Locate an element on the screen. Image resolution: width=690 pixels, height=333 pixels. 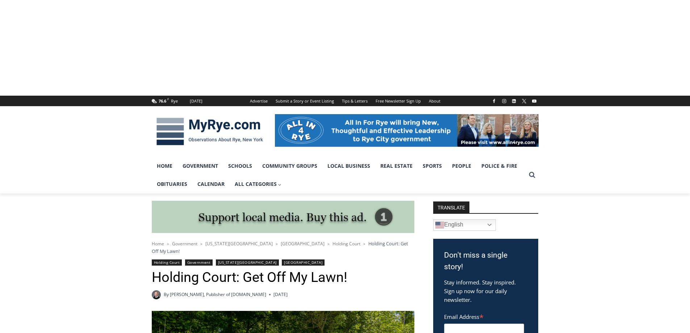
img: en is located at coordinates (440, 225).